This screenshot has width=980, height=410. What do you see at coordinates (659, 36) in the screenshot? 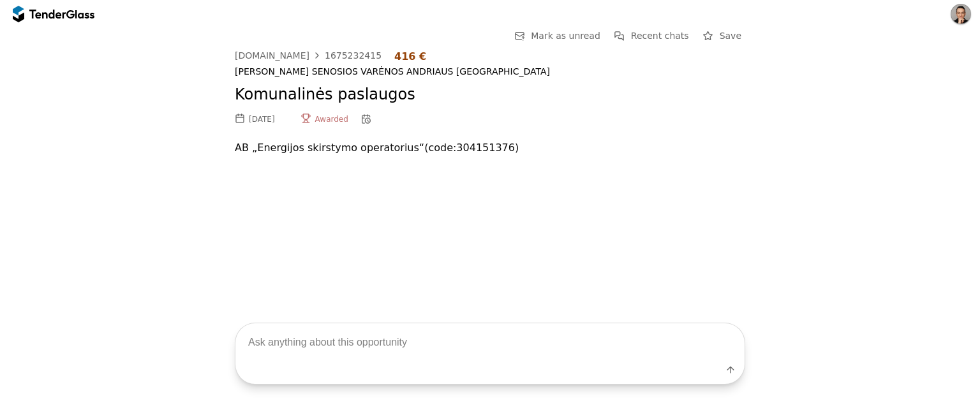
I see `span: Recent chats` at bounding box center [659, 36].